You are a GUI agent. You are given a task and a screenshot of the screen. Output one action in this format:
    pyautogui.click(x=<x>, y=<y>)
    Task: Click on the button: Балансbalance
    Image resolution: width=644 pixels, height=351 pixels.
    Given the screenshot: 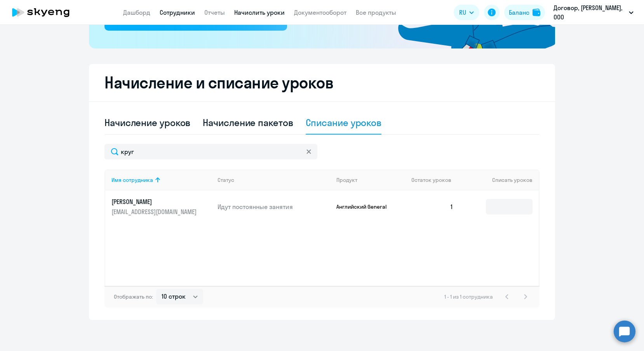 What is the action you would take?
    pyautogui.click(x=524, y=12)
    